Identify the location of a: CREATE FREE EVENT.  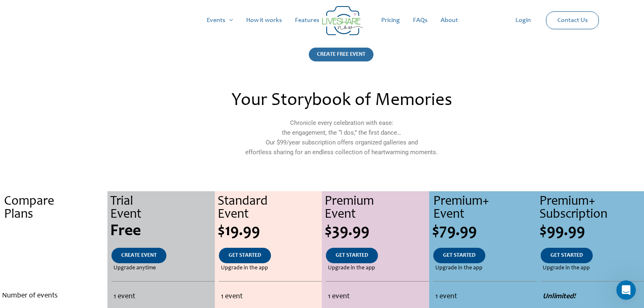
(341, 59).